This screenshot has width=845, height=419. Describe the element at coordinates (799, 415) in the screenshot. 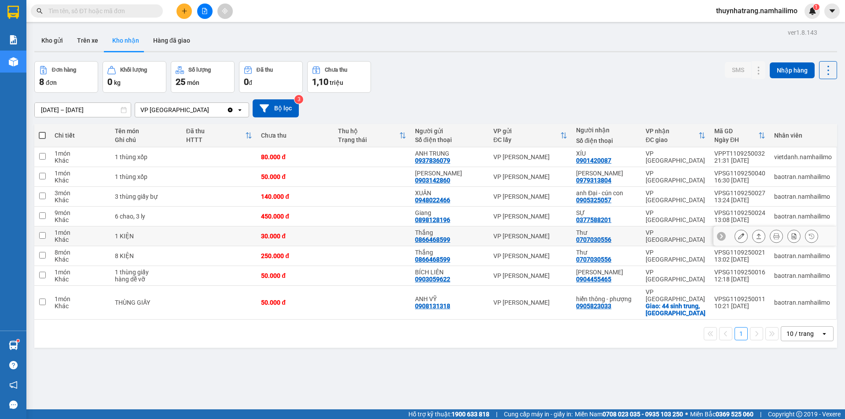

I see `span: copyright` at that location.